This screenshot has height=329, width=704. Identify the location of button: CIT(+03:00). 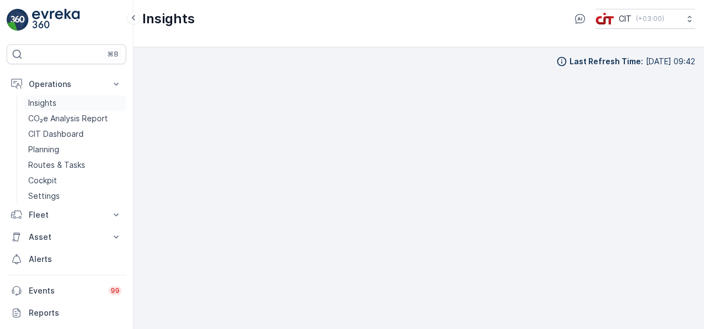
(645, 19).